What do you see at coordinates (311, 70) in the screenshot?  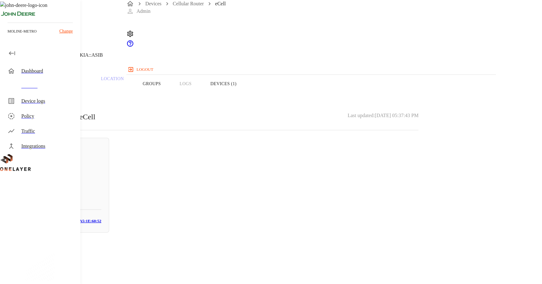 I see `a: logout` at bounding box center [311, 70].